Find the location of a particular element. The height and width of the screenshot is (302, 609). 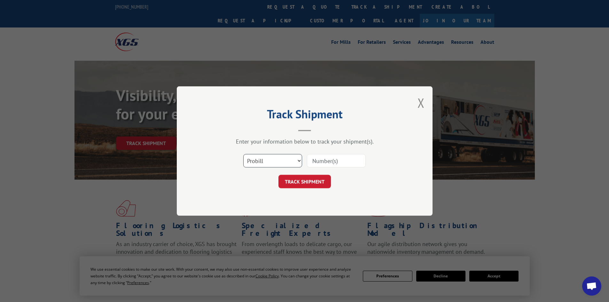

div: Open chat is located at coordinates (592, 286).